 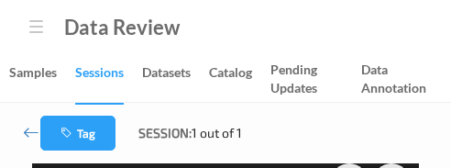 I want to click on div: Data Review, so click(x=122, y=28).